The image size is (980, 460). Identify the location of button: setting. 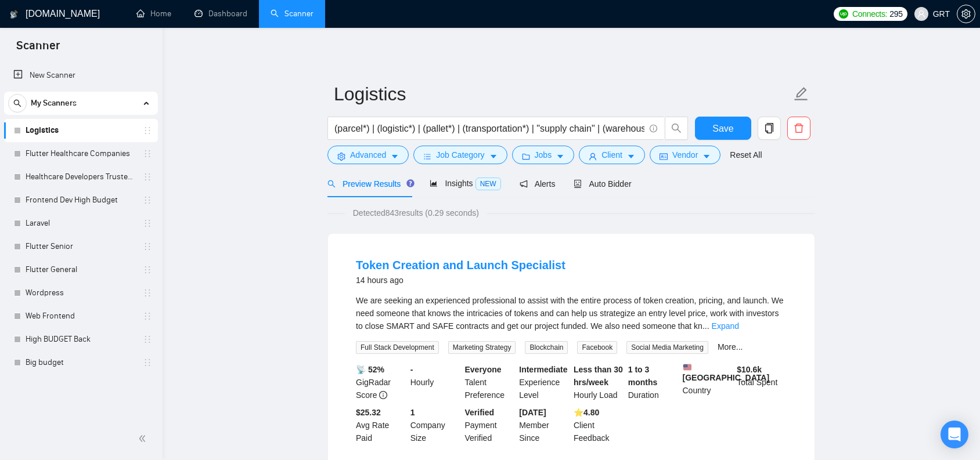
(966, 14).